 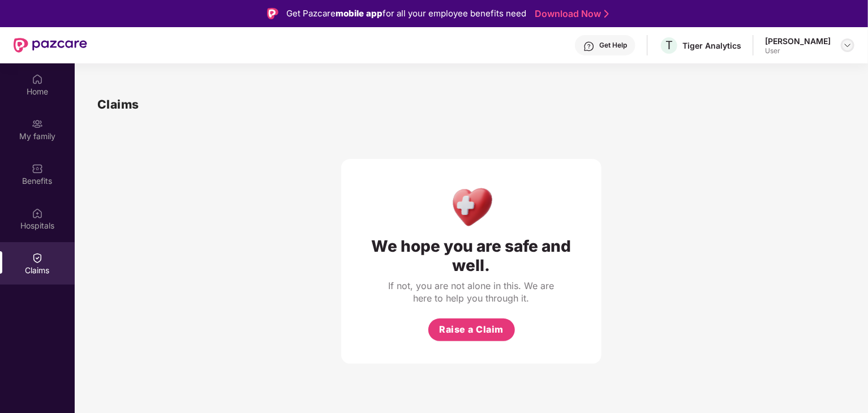 I want to click on span: T, so click(x=669, y=45).